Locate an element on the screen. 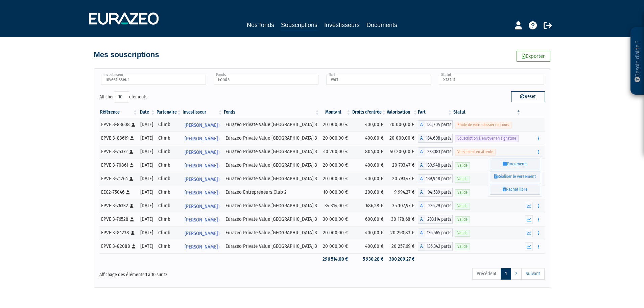 The height and width of the screenshot is (308, 644). td: 30 178,68 € is located at coordinates (402, 219).